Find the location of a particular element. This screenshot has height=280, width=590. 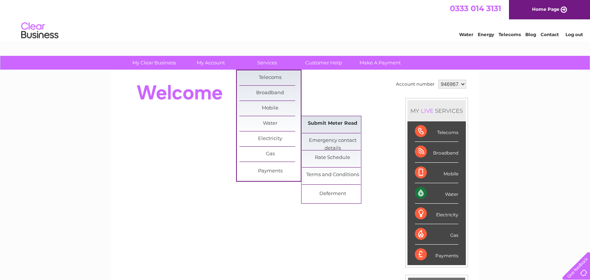

a: Terms and Conditions is located at coordinates (333, 175).